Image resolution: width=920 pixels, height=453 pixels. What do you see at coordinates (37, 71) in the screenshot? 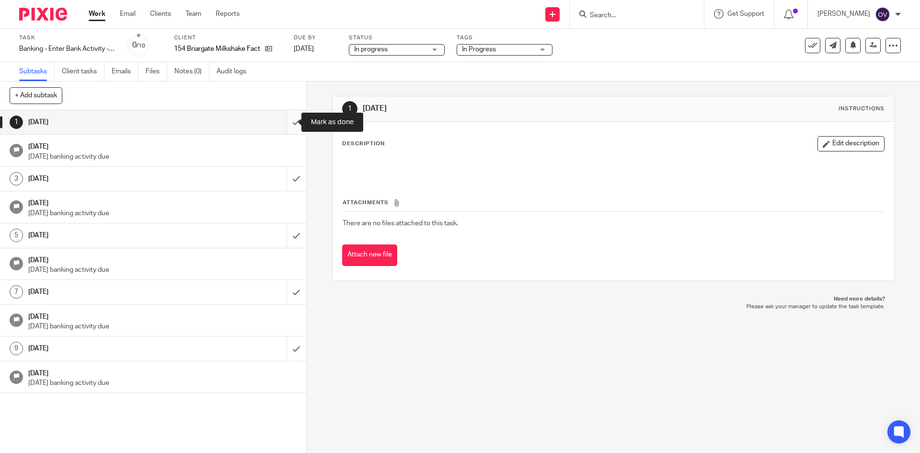
I see `a: Subtasks` at bounding box center [37, 71].